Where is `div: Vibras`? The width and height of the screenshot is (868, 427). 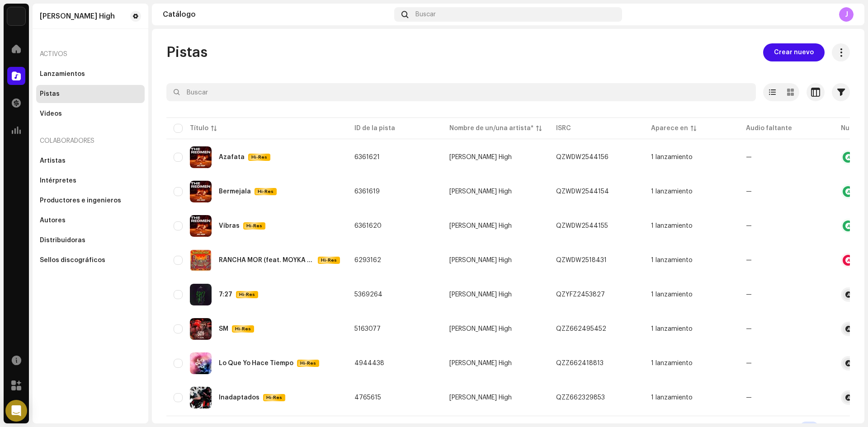
div: Vibras is located at coordinates (229, 226).